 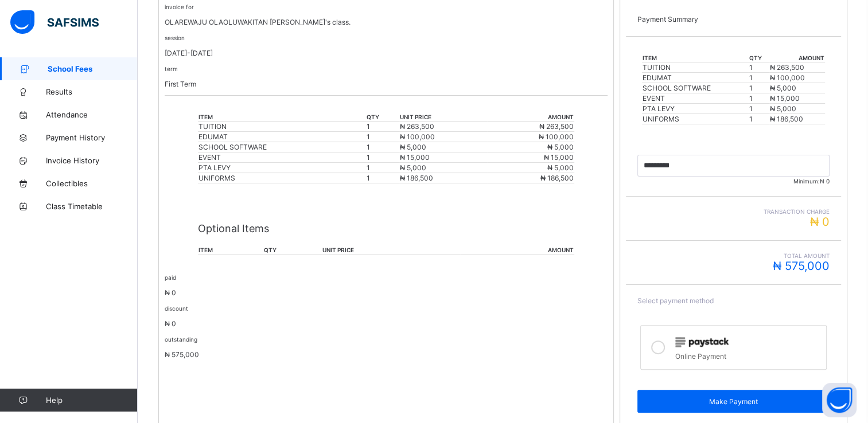 What do you see at coordinates (748, 355) in the screenshot?
I see `div: Online Payment` at bounding box center [748, 355].